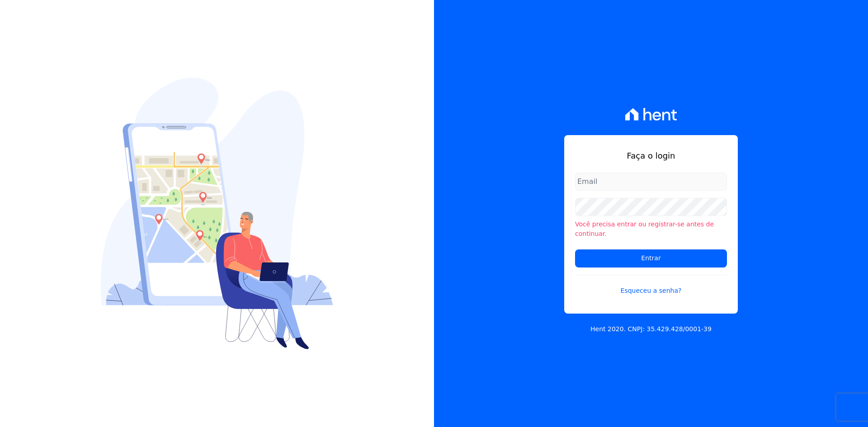  What do you see at coordinates (651, 155) in the screenshot?
I see `h1: Faça o login` at bounding box center [651, 155].